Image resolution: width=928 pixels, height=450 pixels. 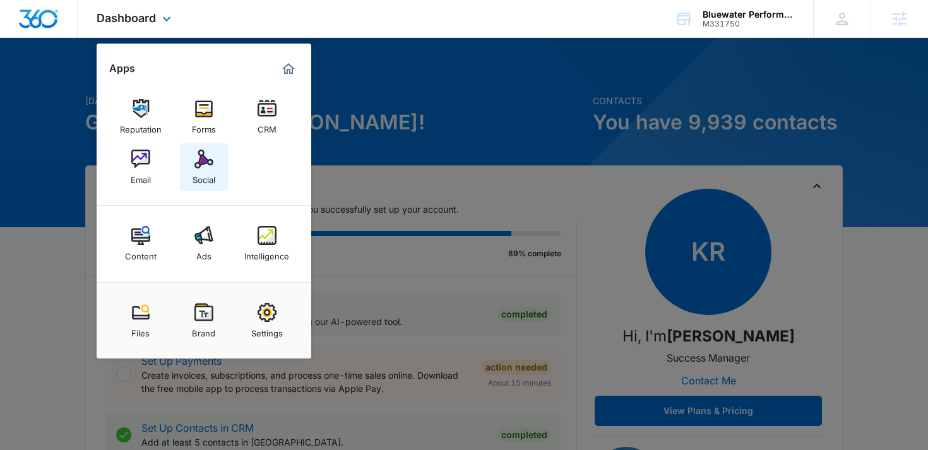 I want to click on div: Ads, so click(x=204, y=253).